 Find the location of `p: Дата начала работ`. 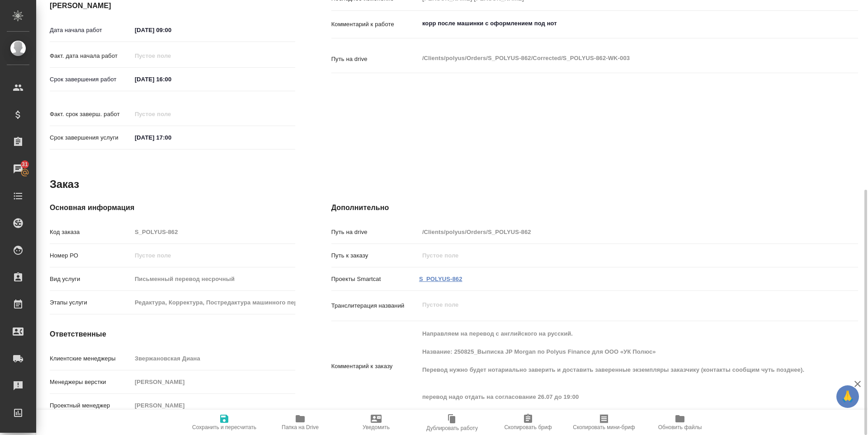

p: Дата начала работ is located at coordinates (91, 30).